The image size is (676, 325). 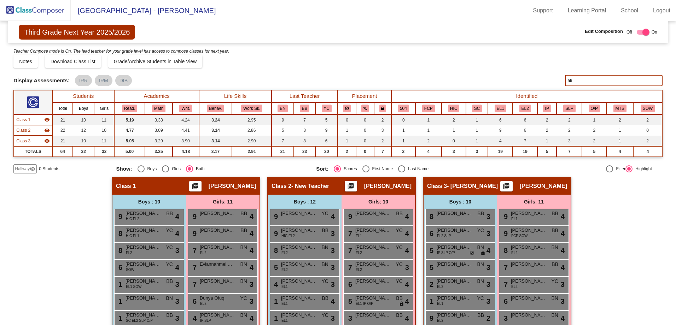 What do you see at coordinates (159, 120) in the screenshot?
I see `td: 3.38` at bounding box center [159, 120].